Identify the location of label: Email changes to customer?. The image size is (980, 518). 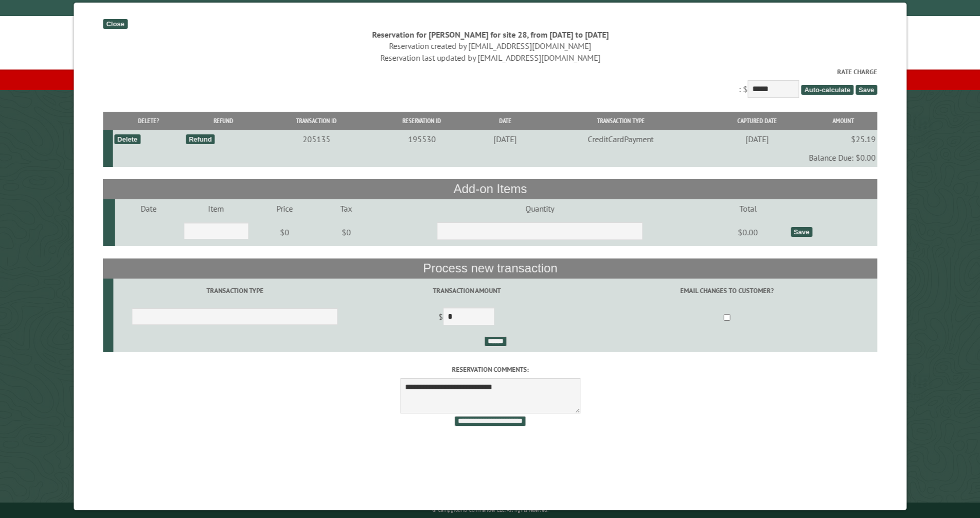
(727, 291).